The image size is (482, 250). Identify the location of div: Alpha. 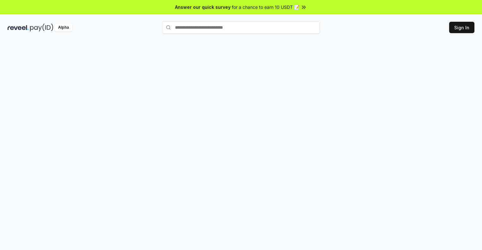
(63, 27).